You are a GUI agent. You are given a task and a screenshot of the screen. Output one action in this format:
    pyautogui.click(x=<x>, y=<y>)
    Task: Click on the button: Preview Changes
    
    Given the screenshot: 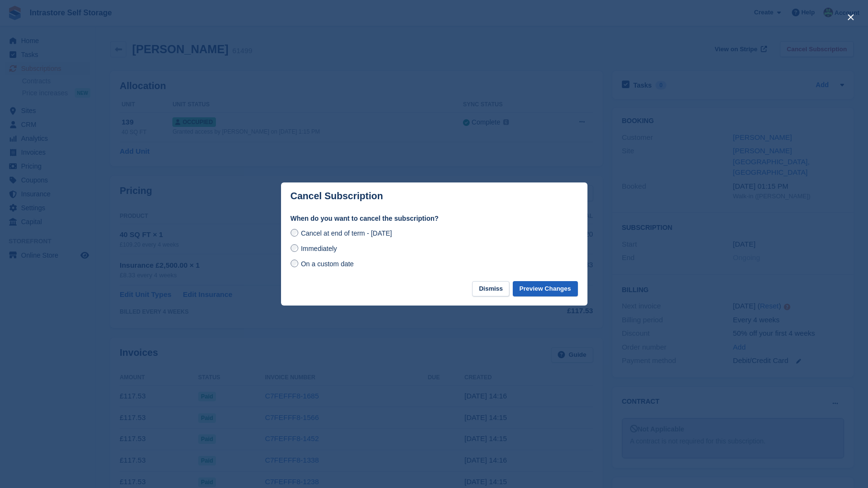 What is the action you would take?
    pyautogui.click(x=545, y=289)
    